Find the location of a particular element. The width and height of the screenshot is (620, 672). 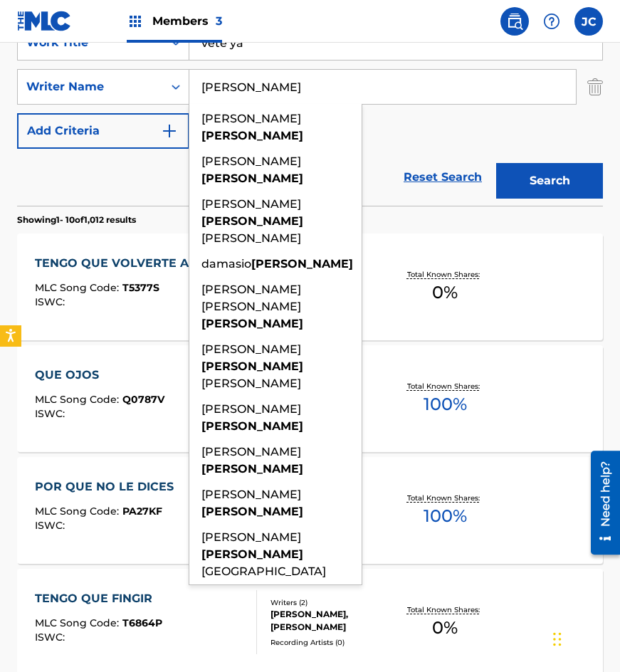

div: Widget de chat is located at coordinates (585, 638).